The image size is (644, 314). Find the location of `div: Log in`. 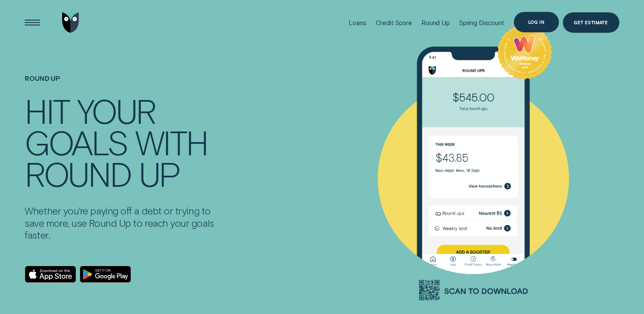

div: Log in is located at coordinates (536, 22).